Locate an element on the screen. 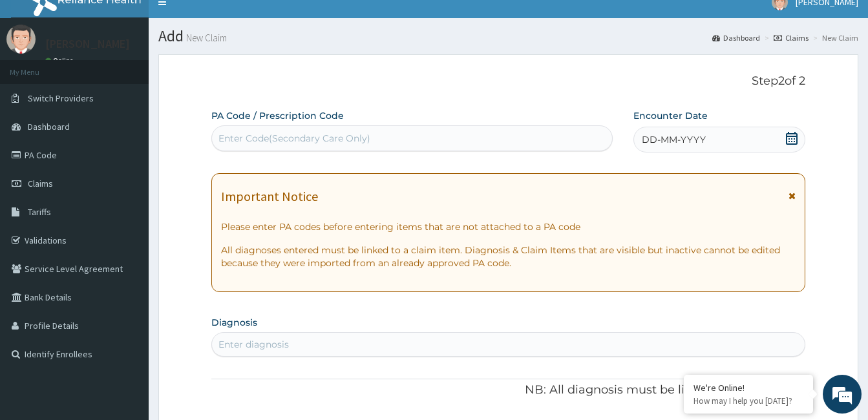 Image resolution: width=868 pixels, height=420 pixels. span: Tariffs is located at coordinates (39, 212).